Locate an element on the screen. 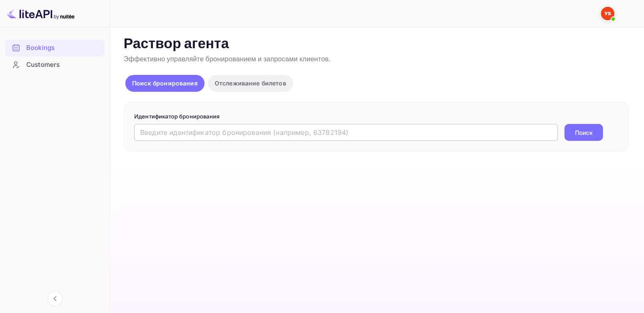 Image resolution: width=644 pixels, height=313 pixels. img: Служба Поддержки Яндекса is located at coordinates (608, 14).